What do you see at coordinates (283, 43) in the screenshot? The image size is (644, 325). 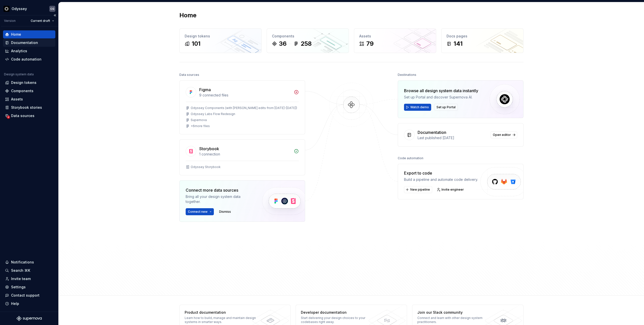 I see `div: 36` at bounding box center [283, 43].